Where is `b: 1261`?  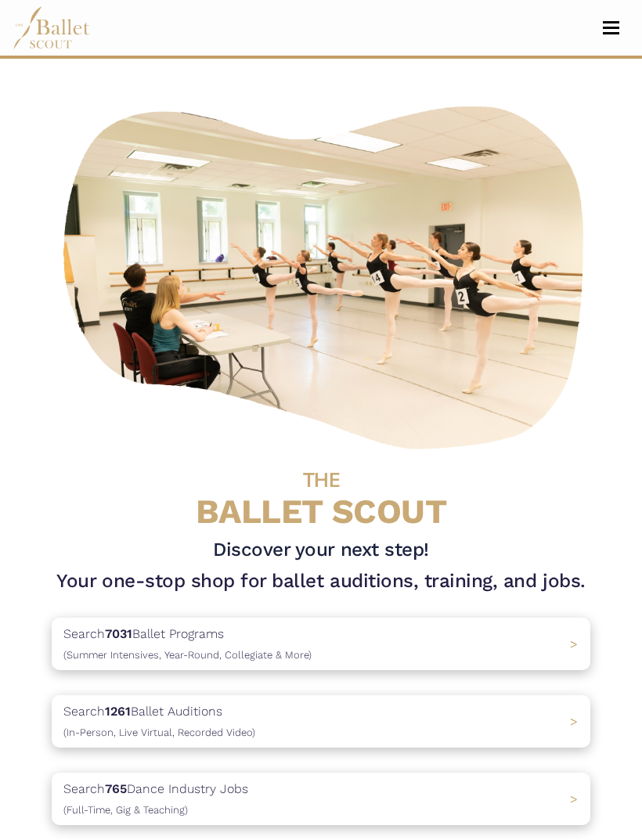 b: 1261 is located at coordinates (117, 711).